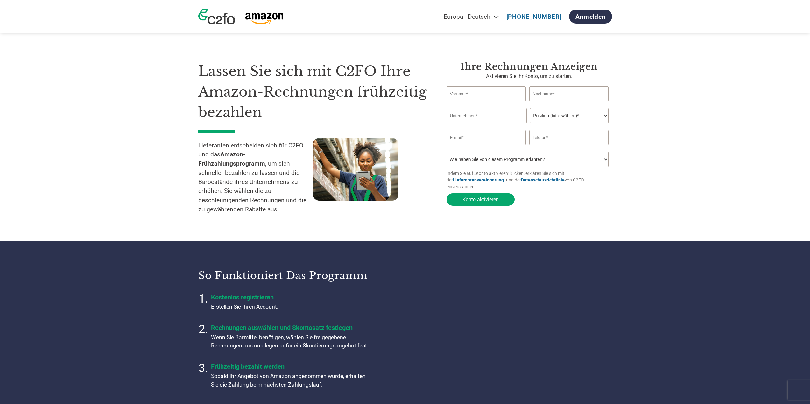 This screenshot has width=810, height=404. What do you see at coordinates (590, 17) in the screenshot?
I see `a: Anmelden` at bounding box center [590, 17].